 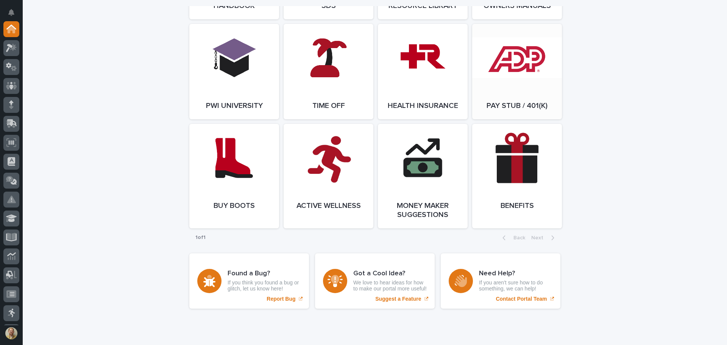 I want to click on p: Contact Portal Team, so click(x=521, y=299).